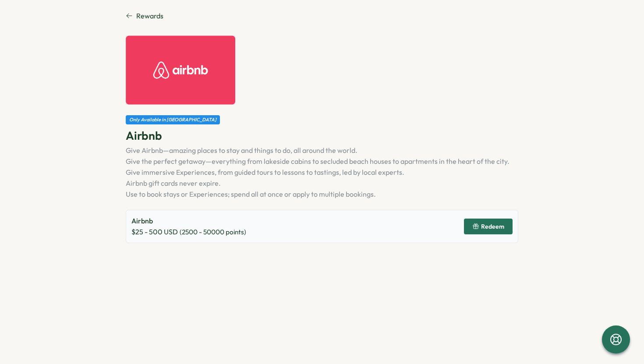 Image resolution: width=644 pixels, height=364 pixels. What do you see at coordinates (150, 16) in the screenshot?
I see `span: Rewards` at bounding box center [150, 16].